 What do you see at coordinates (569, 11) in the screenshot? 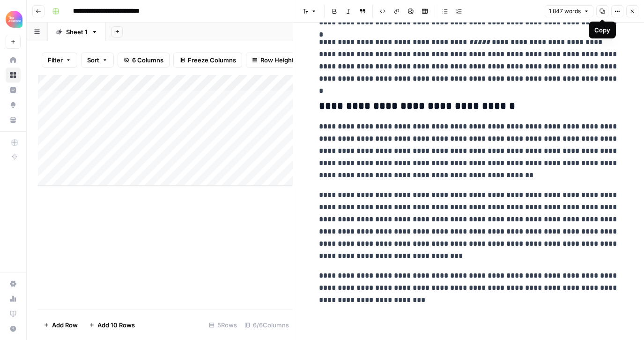
I see `button: 1,847 words` at bounding box center [569, 11].